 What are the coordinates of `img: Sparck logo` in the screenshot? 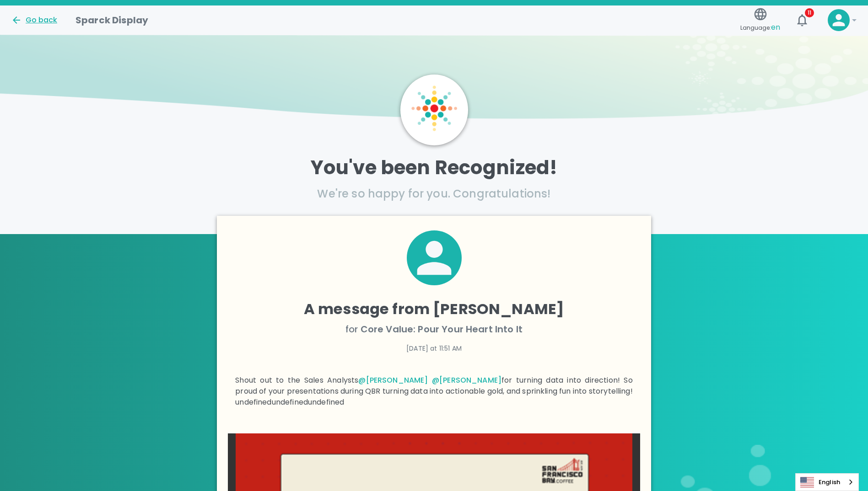 It's located at (434, 108).